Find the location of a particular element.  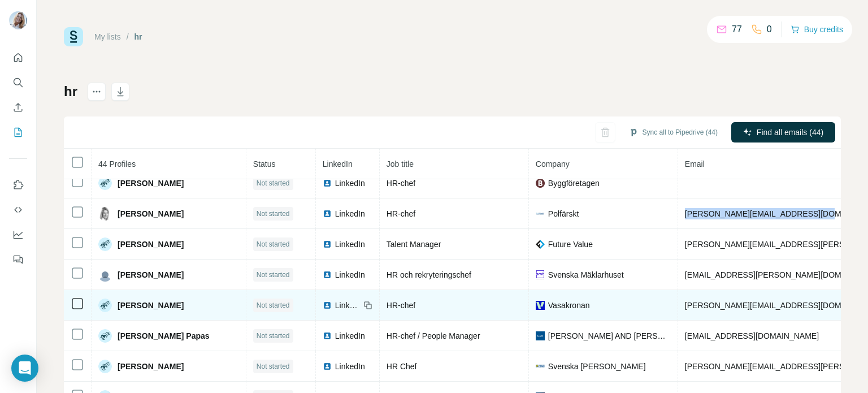

span: Find all emails (44) is located at coordinates (790, 132).